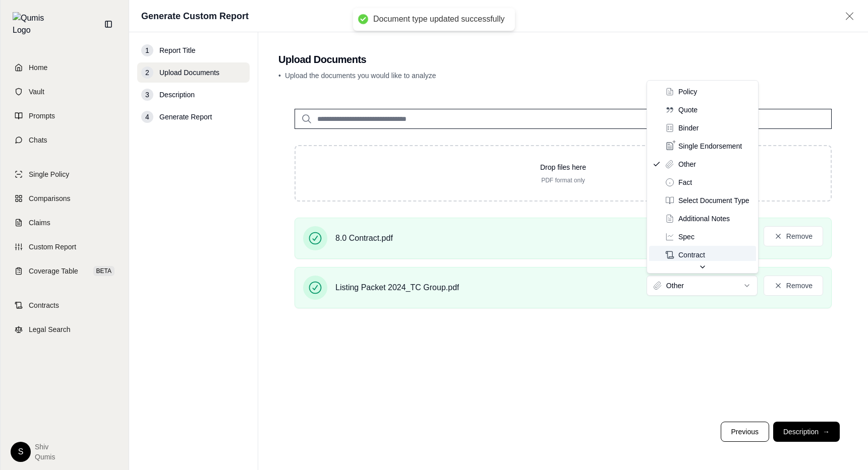 This screenshot has height=470, width=868. I want to click on span: Select Document Type, so click(713, 201).